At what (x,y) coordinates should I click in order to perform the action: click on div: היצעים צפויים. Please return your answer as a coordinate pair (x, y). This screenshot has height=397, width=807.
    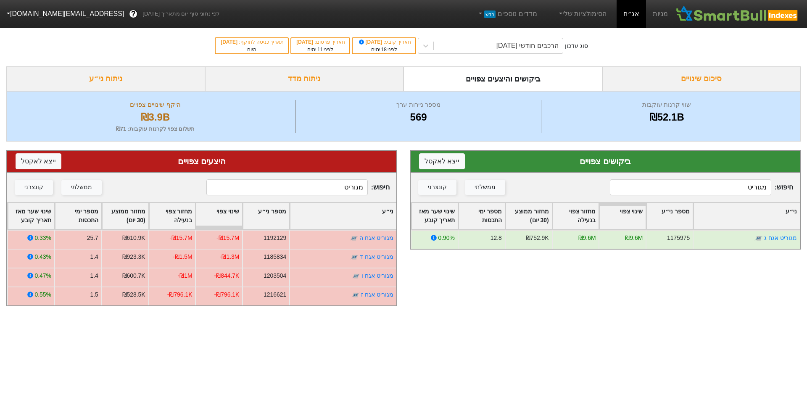
    Looking at the image, I should click on (202, 161).